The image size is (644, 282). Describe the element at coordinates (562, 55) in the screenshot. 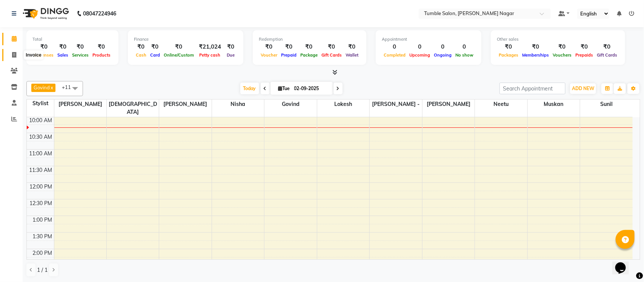

I see `span: Vouchers` at that location.